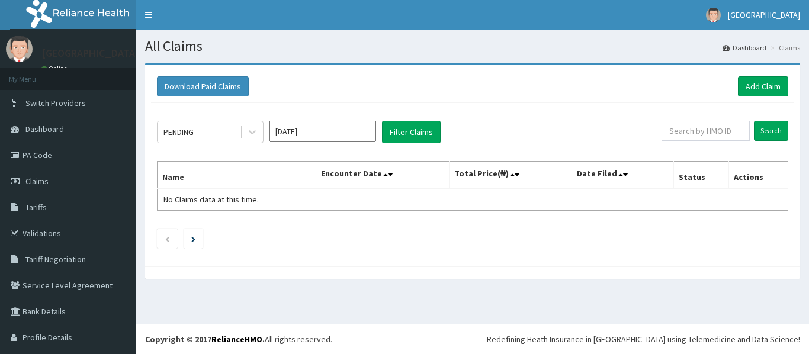  Describe the element at coordinates (383, 175) in the screenshot. I see `th: Encounter Date` at that location.